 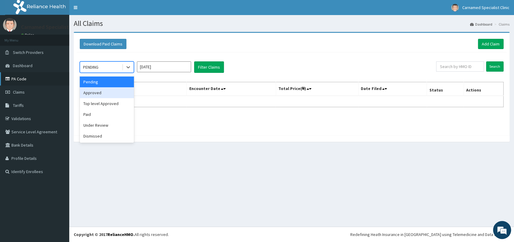 What do you see at coordinates (231, 89) in the screenshot?
I see `th: Encounter Date` at bounding box center [231, 89].